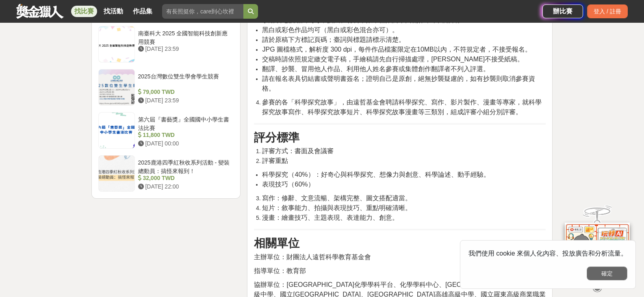 This screenshot has width=644, height=297. What do you see at coordinates (334, 39) in the screenshot?
I see `span: 請於原稿下方標記頁碼；臺詞與標題請標示清楚。` at bounding box center [334, 39].